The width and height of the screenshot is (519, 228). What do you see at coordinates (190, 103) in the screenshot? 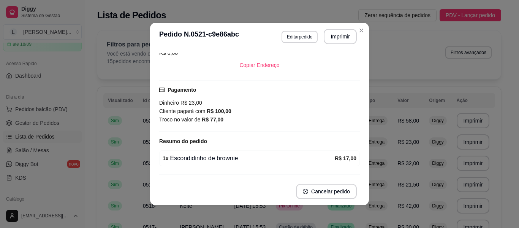
I see `span: R$ 23,00` at bounding box center [190, 103].